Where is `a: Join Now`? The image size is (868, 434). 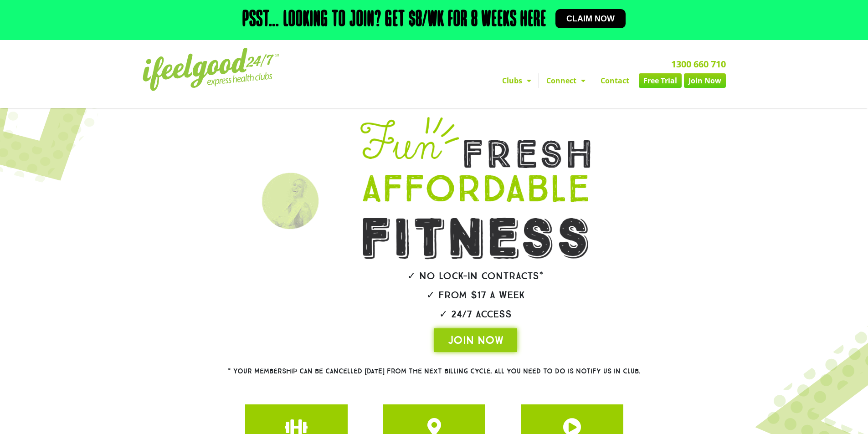 a: Join Now is located at coordinates (704, 80).